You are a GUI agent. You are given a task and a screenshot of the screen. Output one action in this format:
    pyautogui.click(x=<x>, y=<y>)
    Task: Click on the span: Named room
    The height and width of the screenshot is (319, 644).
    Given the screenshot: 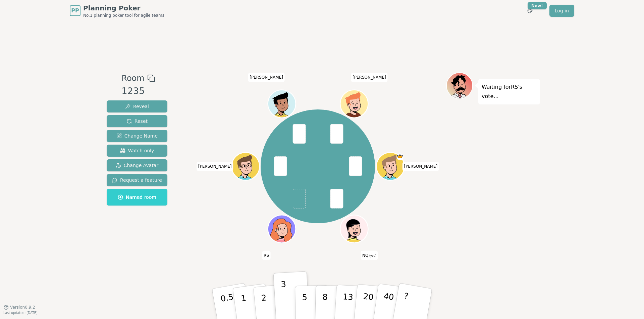 What is the action you would take?
    pyautogui.click(x=137, y=197)
    